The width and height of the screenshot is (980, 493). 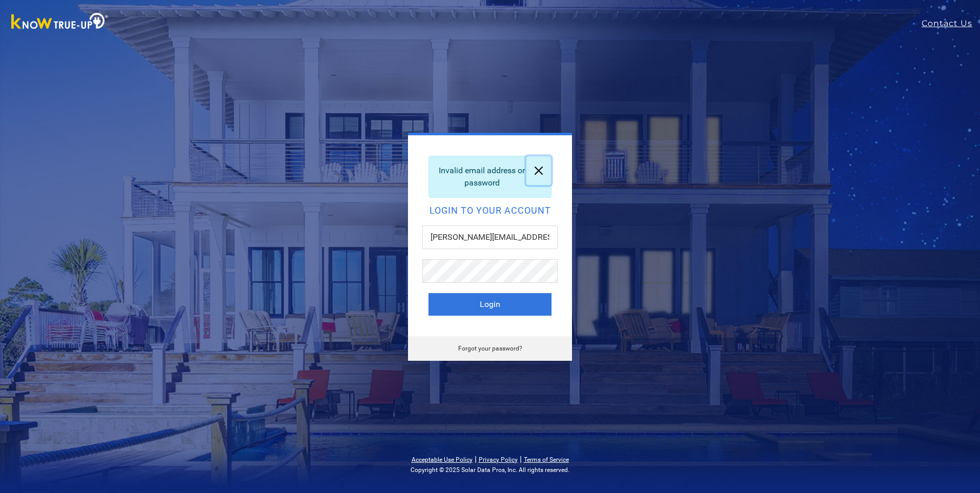 I want to click on a: Acceptable Use Policy, so click(x=441, y=460).